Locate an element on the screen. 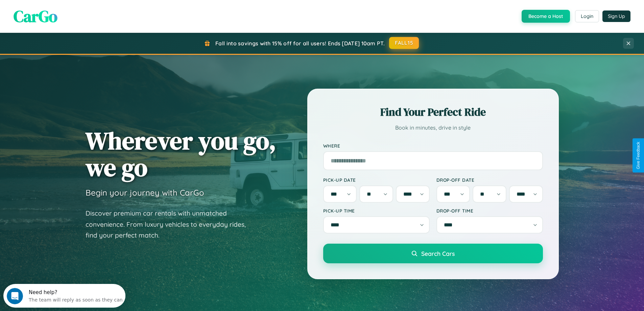 Image resolution: width=644 pixels, height=311 pixels. div: The team will reply as soon as they can is located at coordinates (72, 15).